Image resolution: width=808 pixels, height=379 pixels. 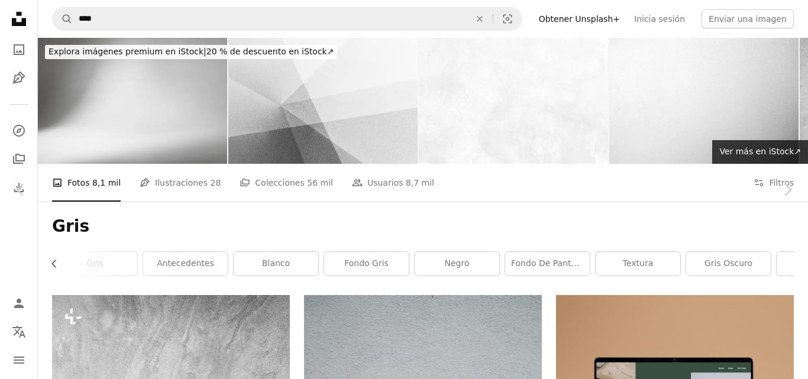 What do you see at coordinates (180, 183) in the screenshot?
I see `a: Ilustraciones 28` at bounding box center [180, 183].